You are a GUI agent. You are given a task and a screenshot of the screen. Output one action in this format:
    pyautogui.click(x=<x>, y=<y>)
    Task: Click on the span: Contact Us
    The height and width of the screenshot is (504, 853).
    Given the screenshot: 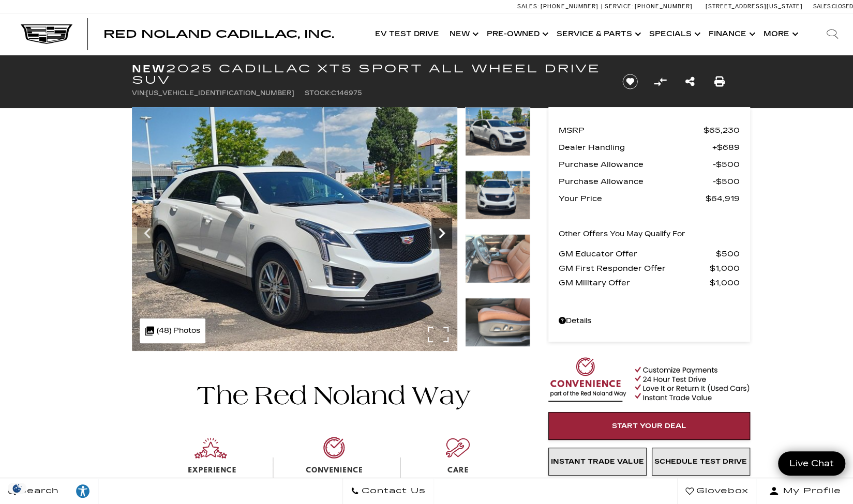 What is the action you would take?
    pyautogui.click(x=392, y=491)
    